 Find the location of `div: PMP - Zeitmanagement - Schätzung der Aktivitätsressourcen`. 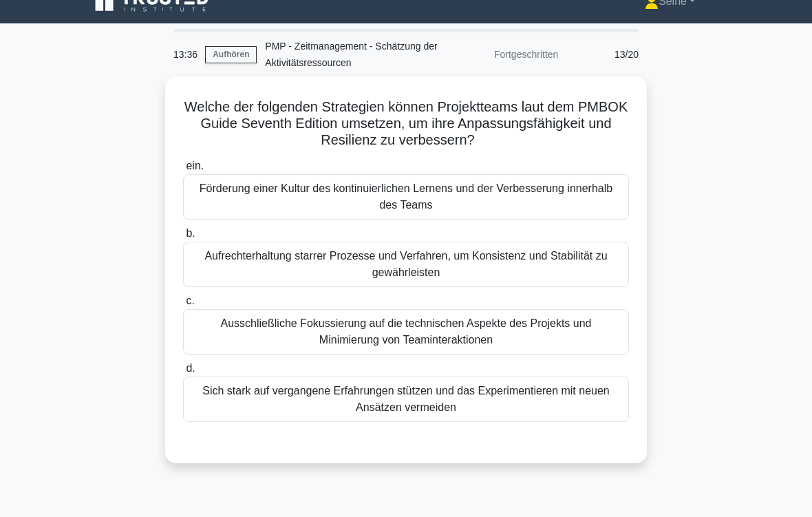

div: PMP - Zeitmanagement - Schätzung der Aktivitätsressourcen is located at coordinates (351, 54).